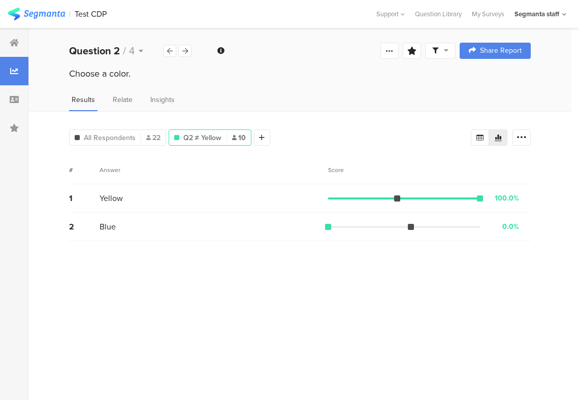  Describe the element at coordinates (110, 138) in the screenshot. I see `span: All Respondents` at that location.